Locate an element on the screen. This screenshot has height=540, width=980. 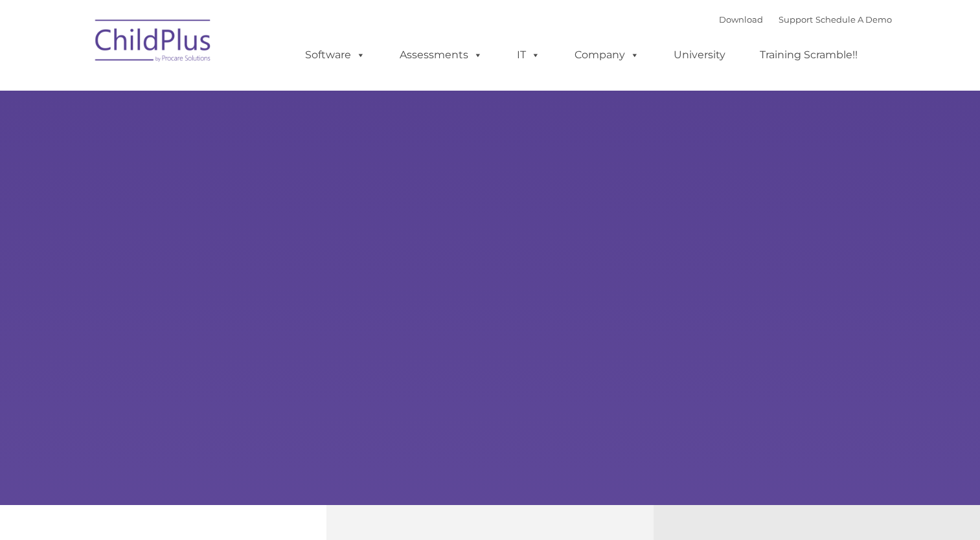
a: Download is located at coordinates (741, 19).